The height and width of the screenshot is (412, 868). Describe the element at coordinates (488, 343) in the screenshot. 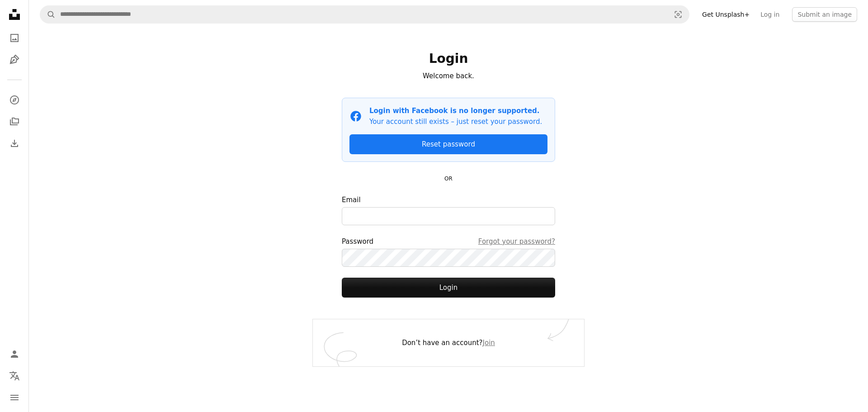

I see `a: Join` at that location.